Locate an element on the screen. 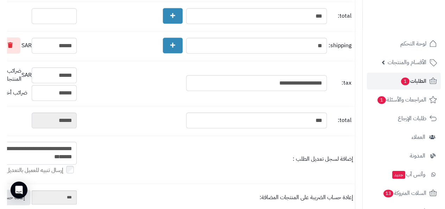 The height and width of the screenshot is (209, 445). a: لوحة التحكم is located at coordinates (404, 44).